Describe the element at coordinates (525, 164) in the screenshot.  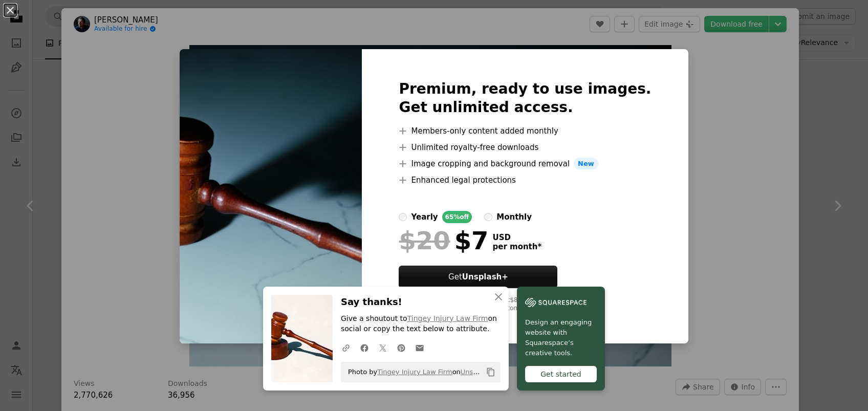
I see `li: Image cropping and background removal` at that location.